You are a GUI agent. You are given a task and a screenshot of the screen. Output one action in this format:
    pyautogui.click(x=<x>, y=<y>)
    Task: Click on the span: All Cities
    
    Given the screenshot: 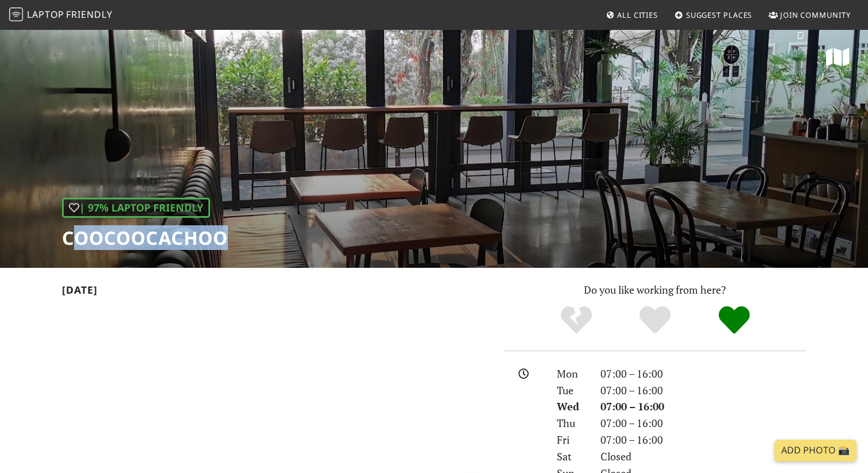 What is the action you would take?
    pyautogui.click(x=637, y=15)
    